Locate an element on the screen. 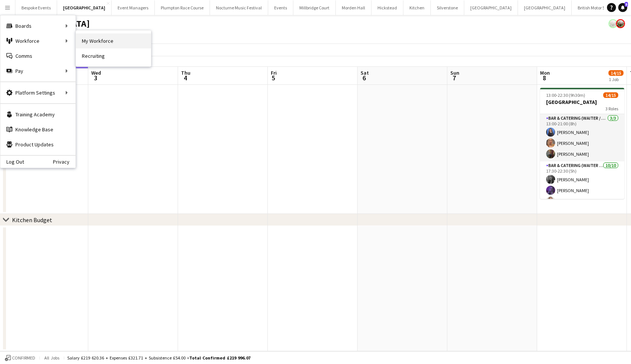 Image resolution: width=631 pixels, height=364 pixels. button: Confirmed is located at coordinates (20, 358).